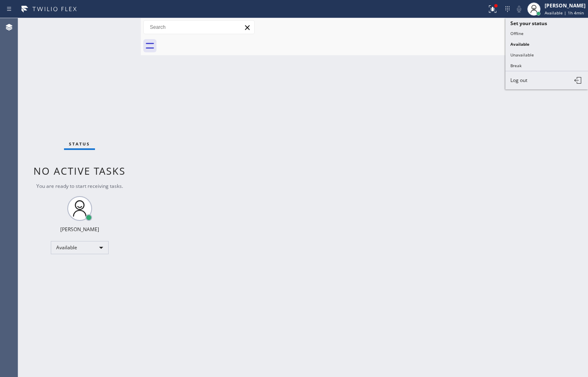 This screenshot has height=377, width=588. What do you see at coordinates (518, 9) in the screenshot?
I see `button: Mute` at bounding box center [518, 9].